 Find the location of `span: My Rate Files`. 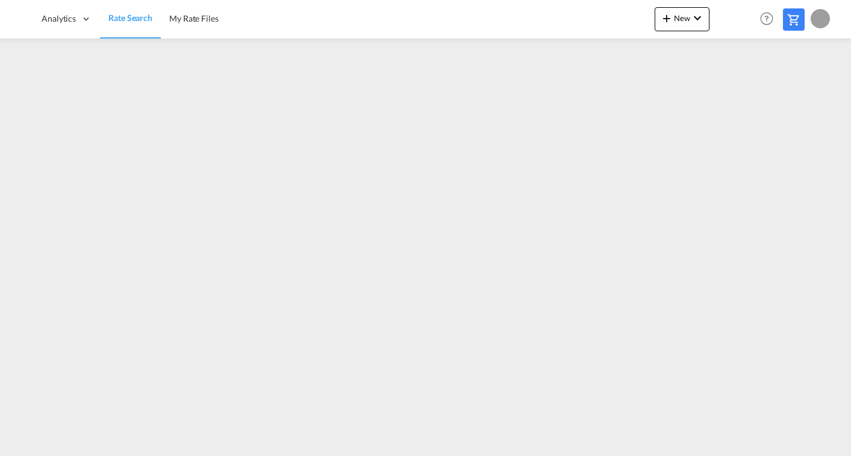

span: My Rate Files is located at coordinates (194, 18).